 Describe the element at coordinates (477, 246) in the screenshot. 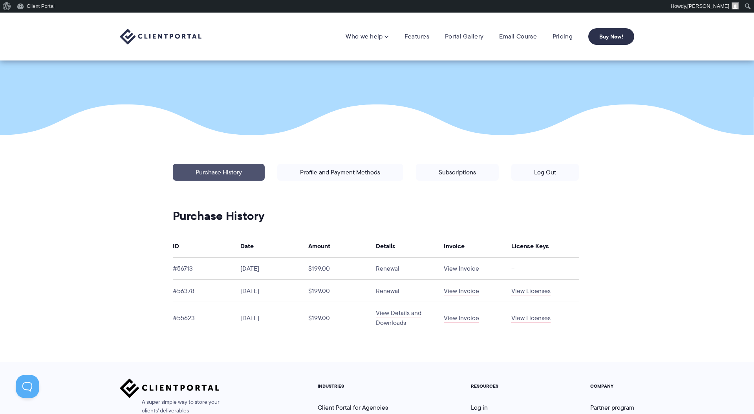

I see `th: Invoice` at that location.